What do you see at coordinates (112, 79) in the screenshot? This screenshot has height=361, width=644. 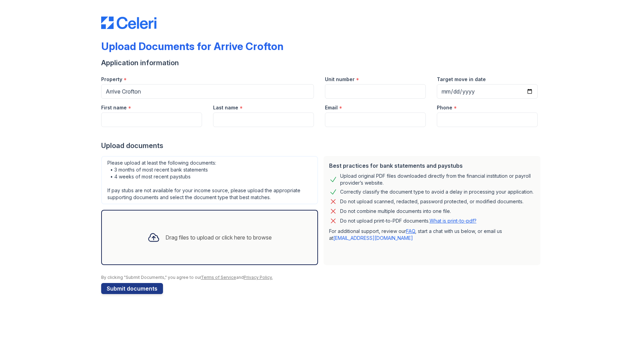 I see `label: Property` at bounding box center [112, 79].